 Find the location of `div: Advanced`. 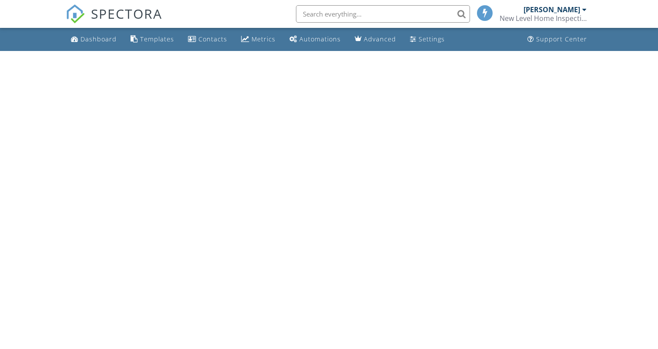

div: Advanced is located at coordinates (380, 39).